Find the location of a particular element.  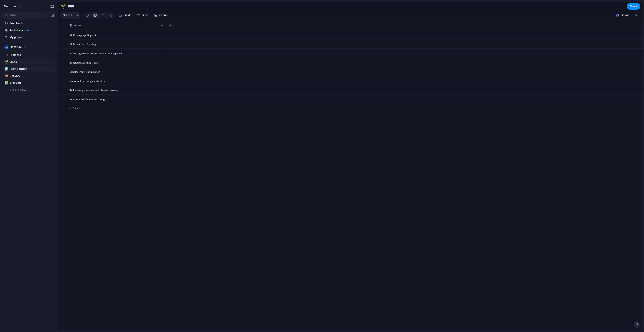

span: Smart suggestions for permissions management is located at coordinates (96, 53).